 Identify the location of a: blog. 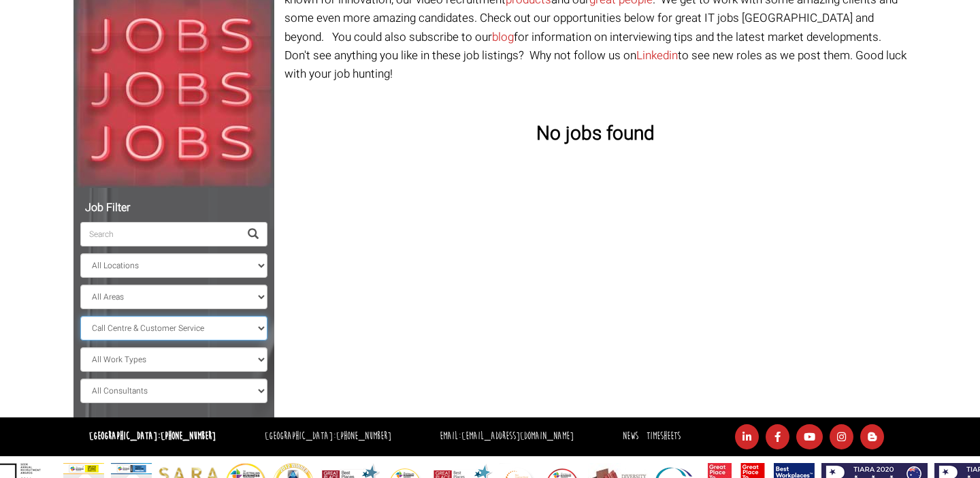
(503, 37).